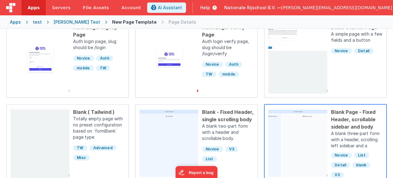  Describe the element at coordinates (37, 22) in the screenshot. I see `div: test` at that location.